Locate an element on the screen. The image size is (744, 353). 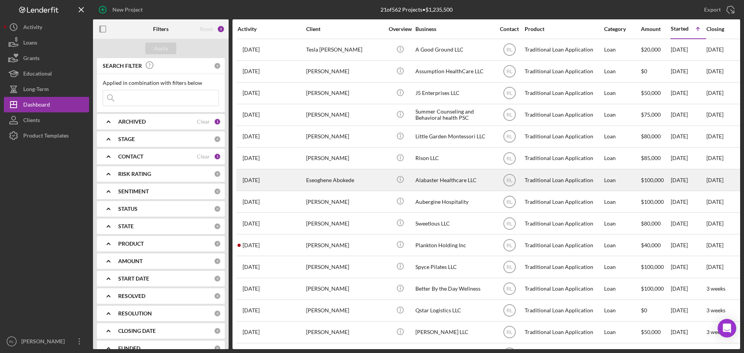
time: 2025-06-17 15:46 is located at coordinates (251, 136).